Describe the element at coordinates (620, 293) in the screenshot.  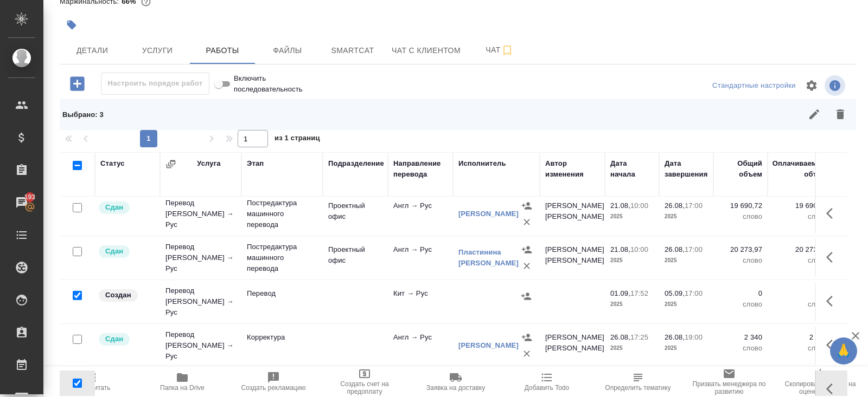
I see `p: 01.09,` at that location.